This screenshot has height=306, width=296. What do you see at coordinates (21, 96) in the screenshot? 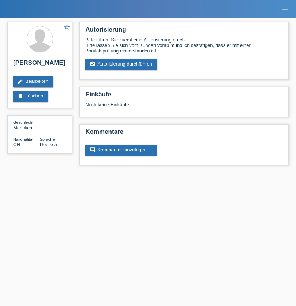
I see `i: delete` at bounding box center [21, 96].